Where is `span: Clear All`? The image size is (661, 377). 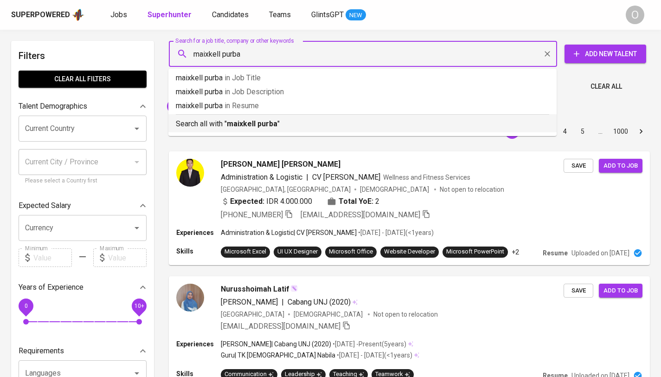 span: Clear All is located at coordinates (607, 86).